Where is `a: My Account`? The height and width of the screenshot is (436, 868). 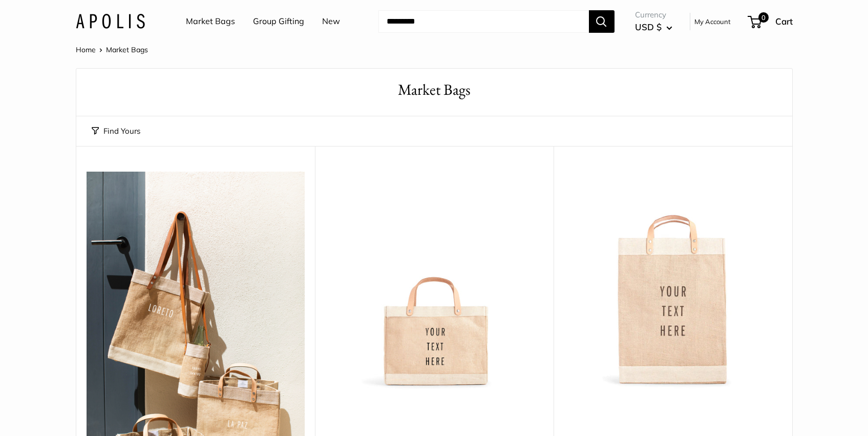 a: My Account is located at coordinates (712, 22).